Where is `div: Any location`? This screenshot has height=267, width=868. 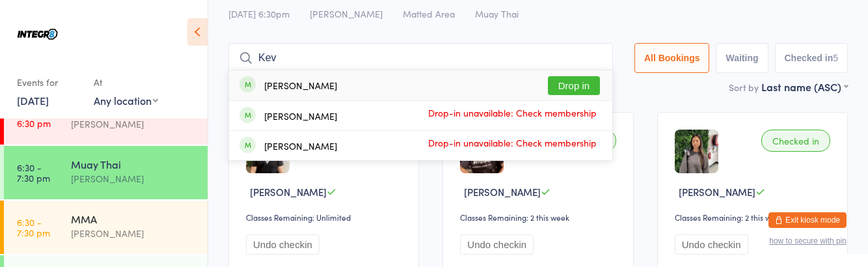 div: Any location is located at coordinates (126, 100).